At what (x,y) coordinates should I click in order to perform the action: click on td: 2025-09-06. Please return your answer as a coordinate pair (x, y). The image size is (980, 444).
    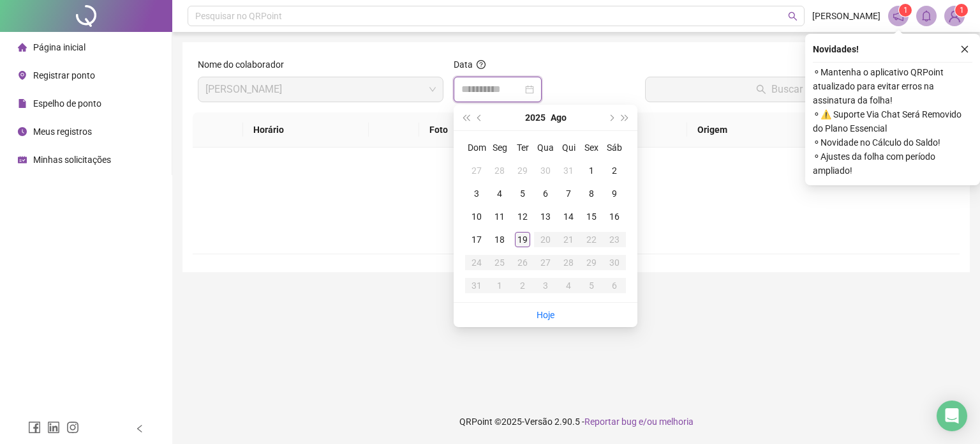
    Looking at the image, I should click on (614, 285).